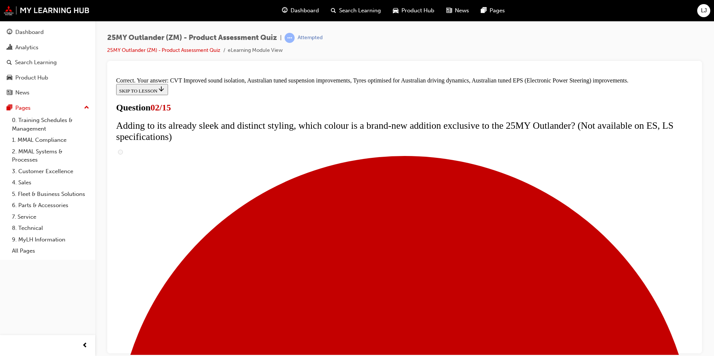 This screenshot has height=356, width=714. What do you see at coordinates (47, 62) in the screenshot?
I see `a: Search Learning` at bounding box center [47, 62].